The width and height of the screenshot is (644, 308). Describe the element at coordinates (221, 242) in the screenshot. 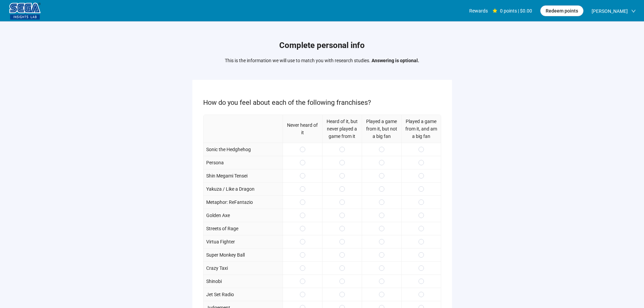

I see `p: Virtua Fighter` at that location.